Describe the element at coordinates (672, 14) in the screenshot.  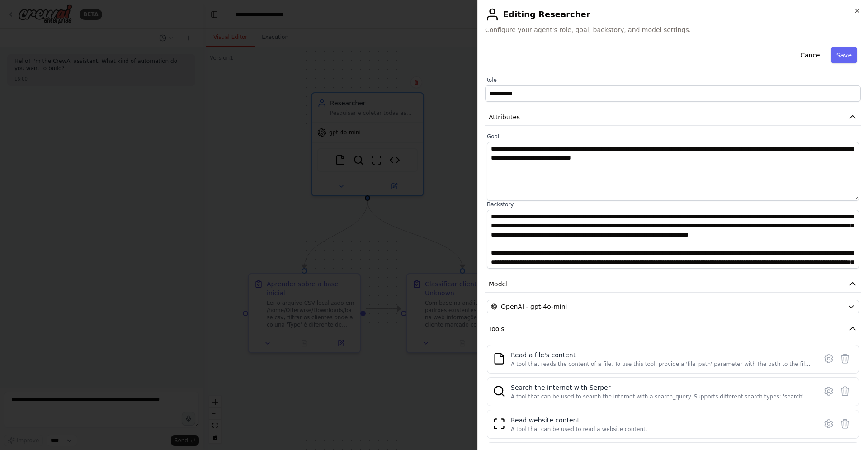
I see `h2: Editing Researcher` at that location.